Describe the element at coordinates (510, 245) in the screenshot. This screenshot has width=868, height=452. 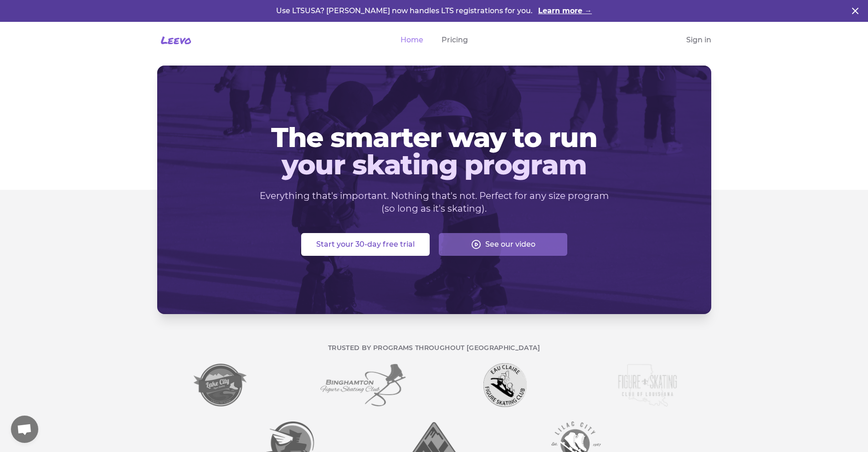
I see `span: See our video` at that location.